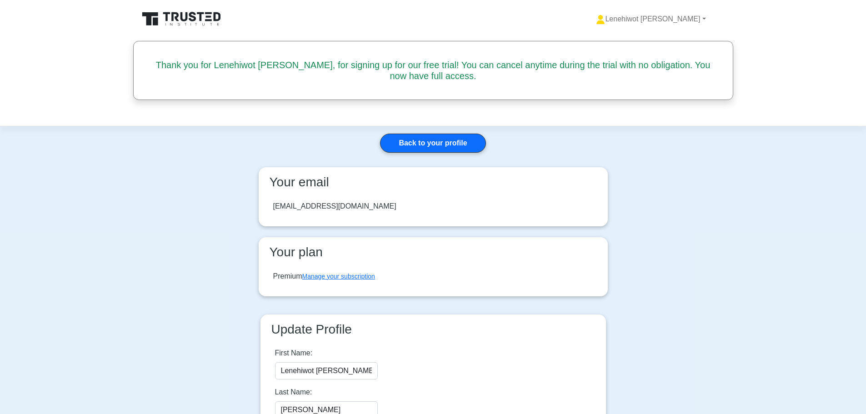 This screenshot has width=866, height=414. What do you see at coordinates (324, 276) in the screenshot?
I see `div: Premium` at bounding box center [324, 276].